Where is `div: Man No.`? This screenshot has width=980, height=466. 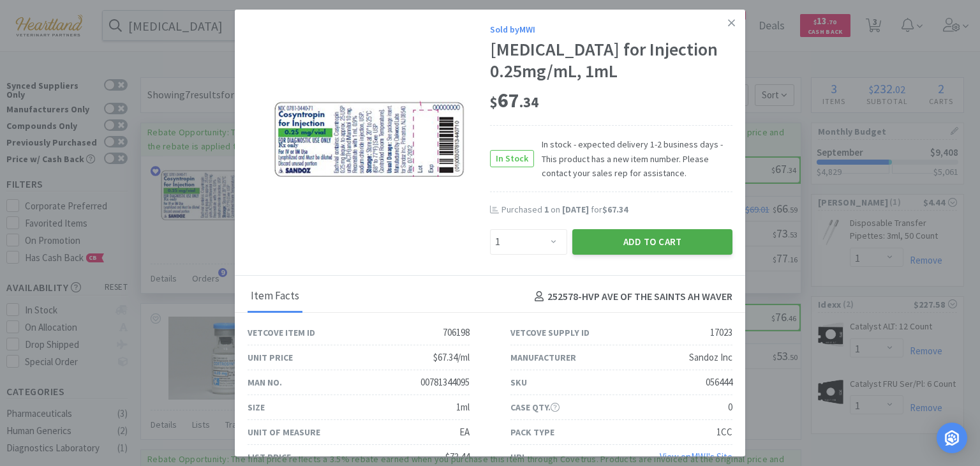
div: Man No. is located at coordinates (265, 382).